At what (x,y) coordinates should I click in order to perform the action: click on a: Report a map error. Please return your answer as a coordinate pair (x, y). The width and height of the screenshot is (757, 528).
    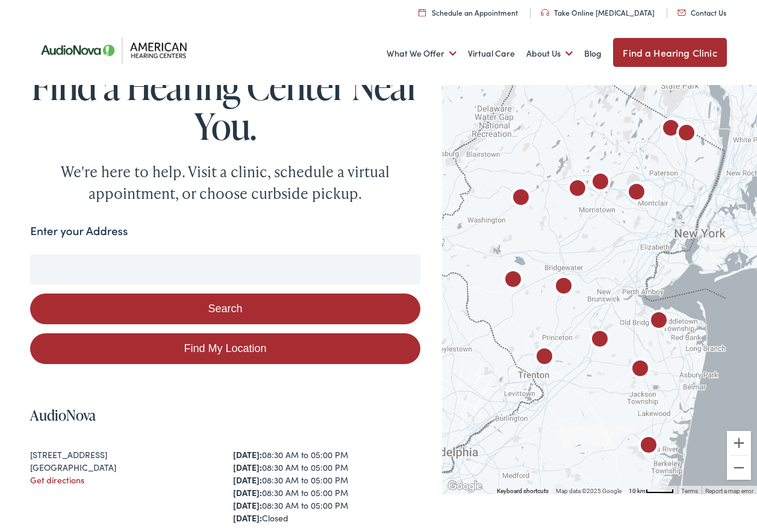
    Looking at the image, I should click on (730, 490).